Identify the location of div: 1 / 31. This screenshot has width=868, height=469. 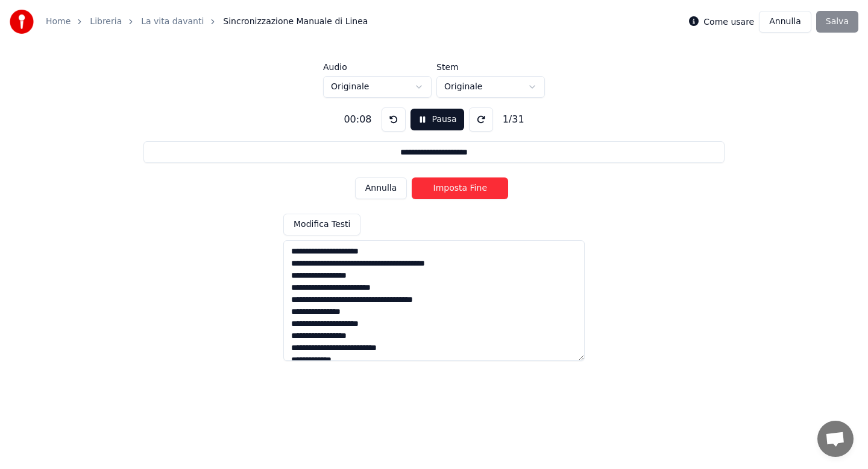
(513, 119).